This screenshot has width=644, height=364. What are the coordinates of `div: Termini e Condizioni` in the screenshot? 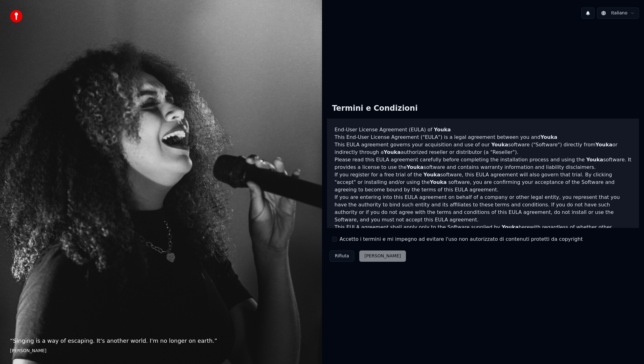 It's located at (375, 108).